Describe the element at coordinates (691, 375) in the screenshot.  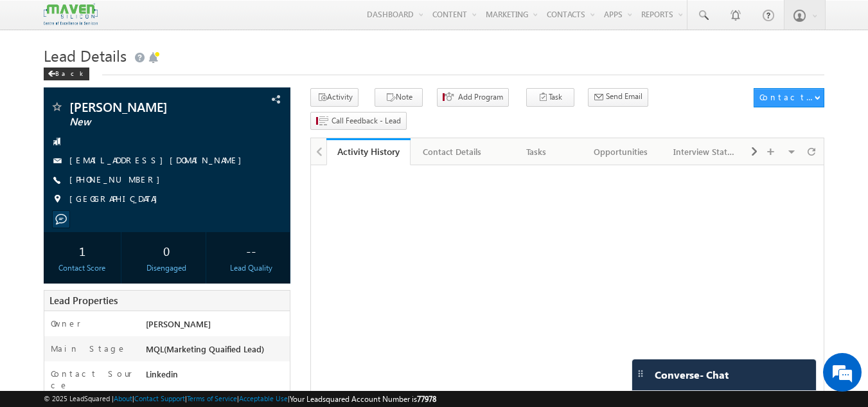
I see `span: Converse - Chat` at that location.